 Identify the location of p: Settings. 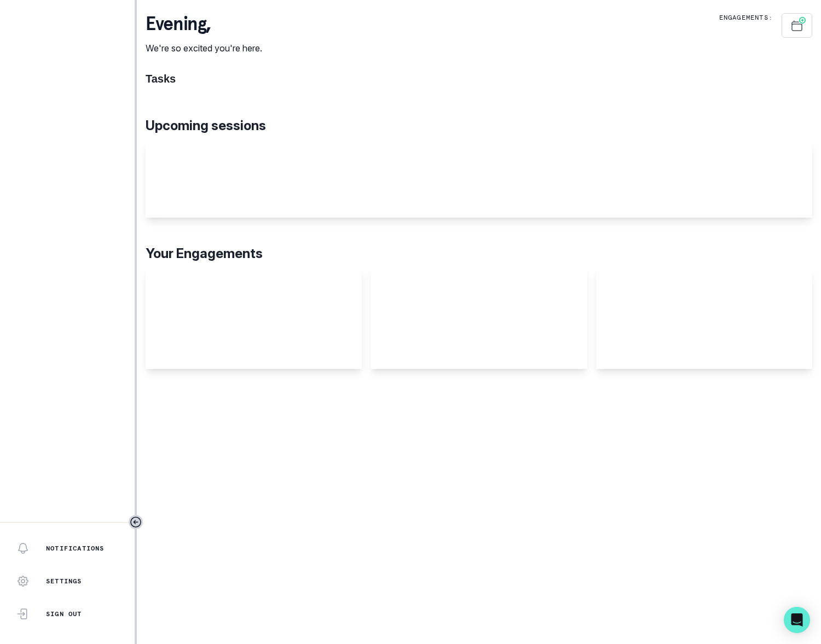
(64, 581).